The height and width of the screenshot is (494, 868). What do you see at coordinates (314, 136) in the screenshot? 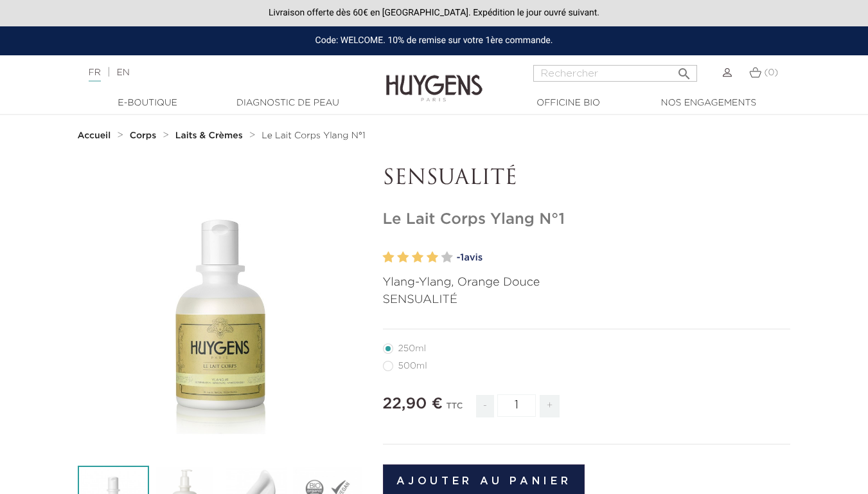
I see `span: Le Lait Corps Ylang N°1` at bounding box center [314, 136].